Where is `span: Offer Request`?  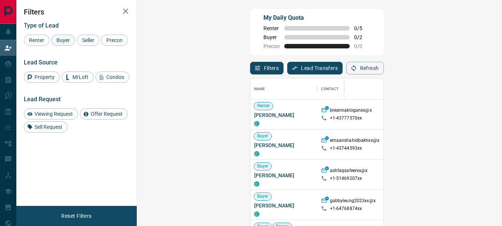
span: Offer Request is located at coordinates (107, 114).